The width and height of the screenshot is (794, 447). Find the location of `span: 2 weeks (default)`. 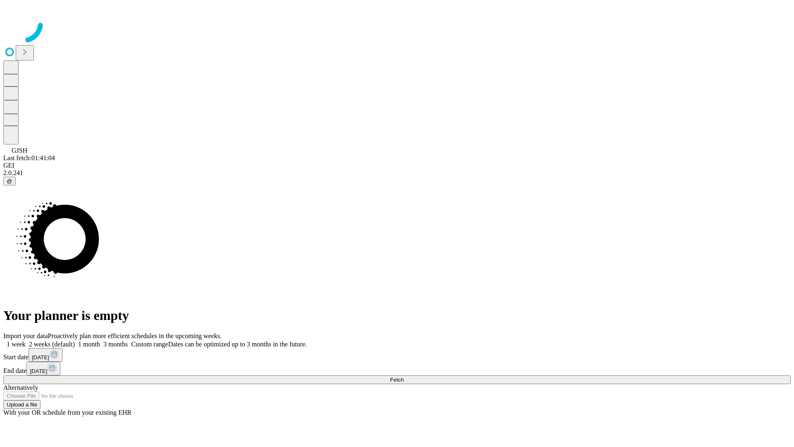

span: 2 weeks (default) is located at coordinates (52, 344).